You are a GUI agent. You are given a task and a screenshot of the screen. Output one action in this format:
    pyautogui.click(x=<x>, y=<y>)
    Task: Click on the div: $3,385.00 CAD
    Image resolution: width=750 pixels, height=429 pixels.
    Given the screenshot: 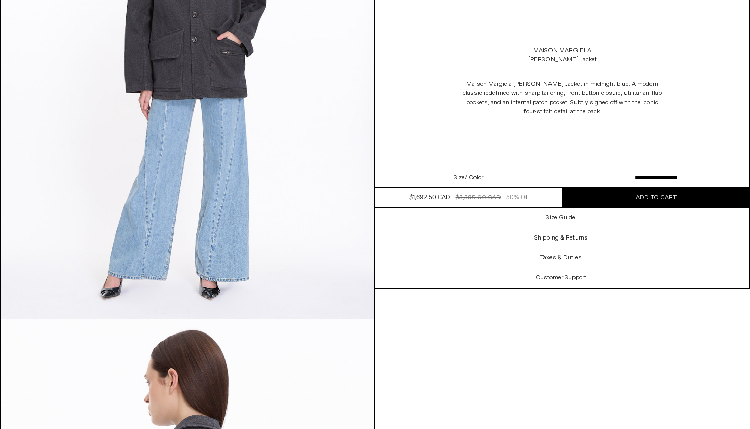 What is the action you would take?
    pyautogui.click(x=478, y=198)
    